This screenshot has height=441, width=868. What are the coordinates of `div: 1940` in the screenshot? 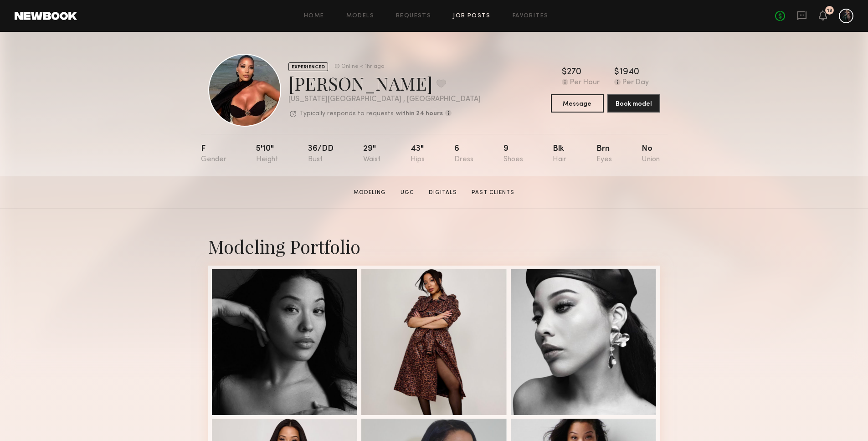 It's located at (629, 73).